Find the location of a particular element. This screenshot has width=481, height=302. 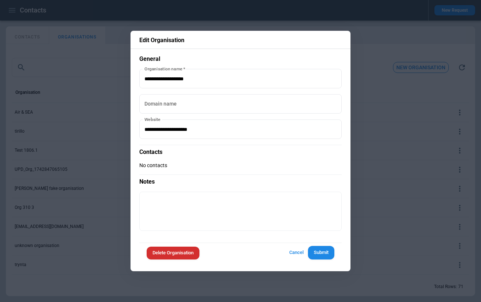

p: Notes is located at coordinates (240, 180).